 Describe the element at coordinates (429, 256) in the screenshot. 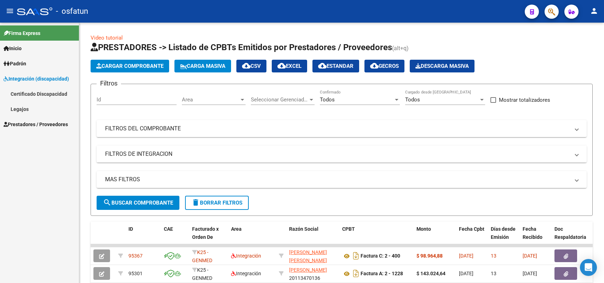

I see `strong: $ 98.964,88` at that location.